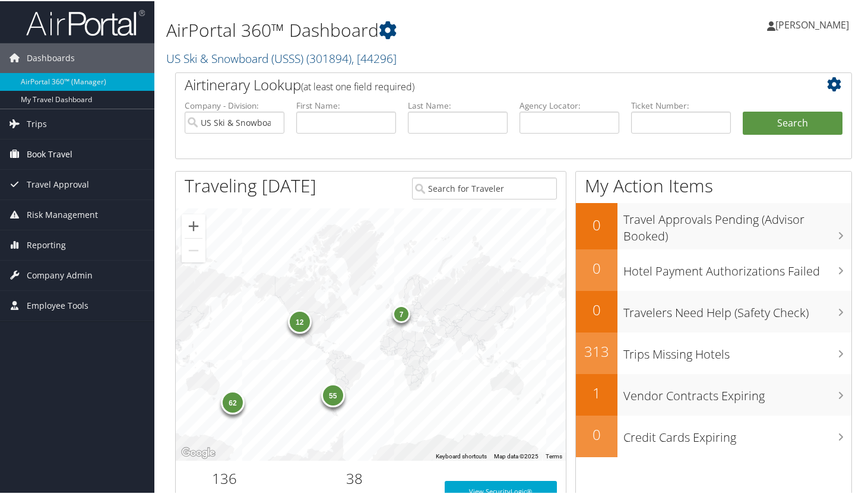 The image size is (868, 494). I want to click on h3: Travel Approvals Pending (Advisor Booked), so click(738, 224).